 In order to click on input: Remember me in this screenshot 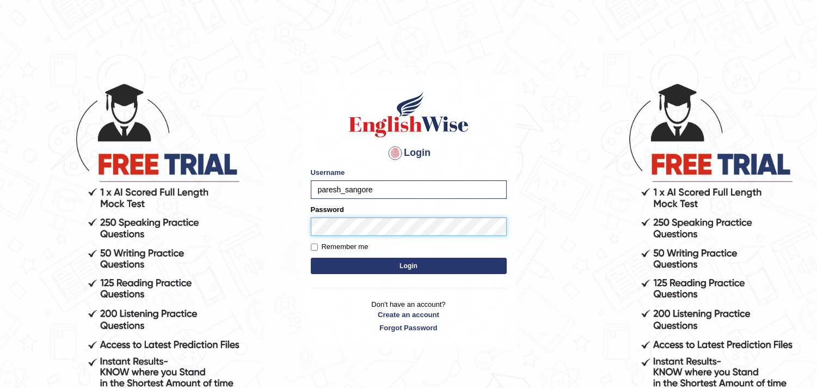, I will do `click(314, 247)`.